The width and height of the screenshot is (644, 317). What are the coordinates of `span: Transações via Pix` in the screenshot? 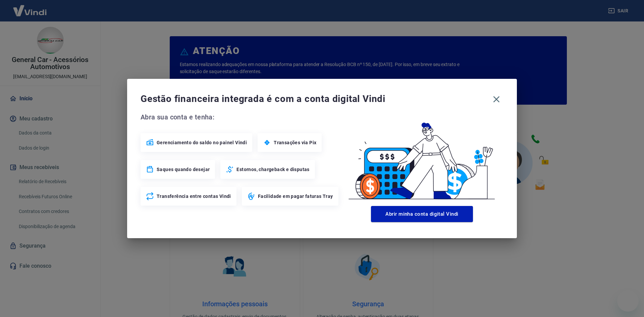 It's located at (295, 143).